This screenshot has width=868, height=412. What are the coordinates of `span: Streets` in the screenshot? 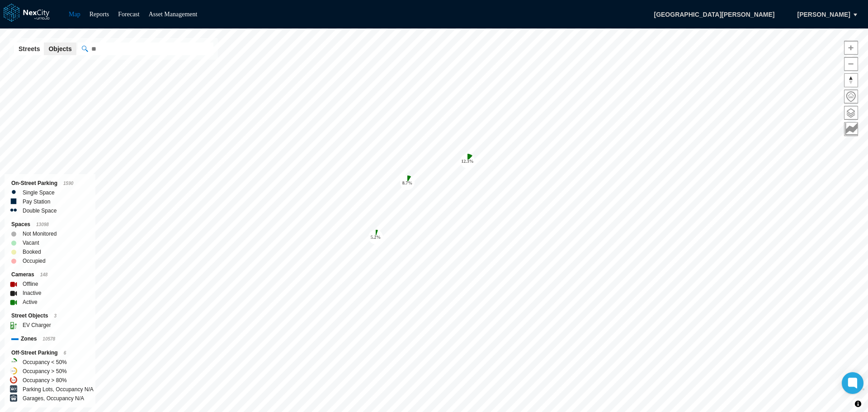 It's located at (29, 49).